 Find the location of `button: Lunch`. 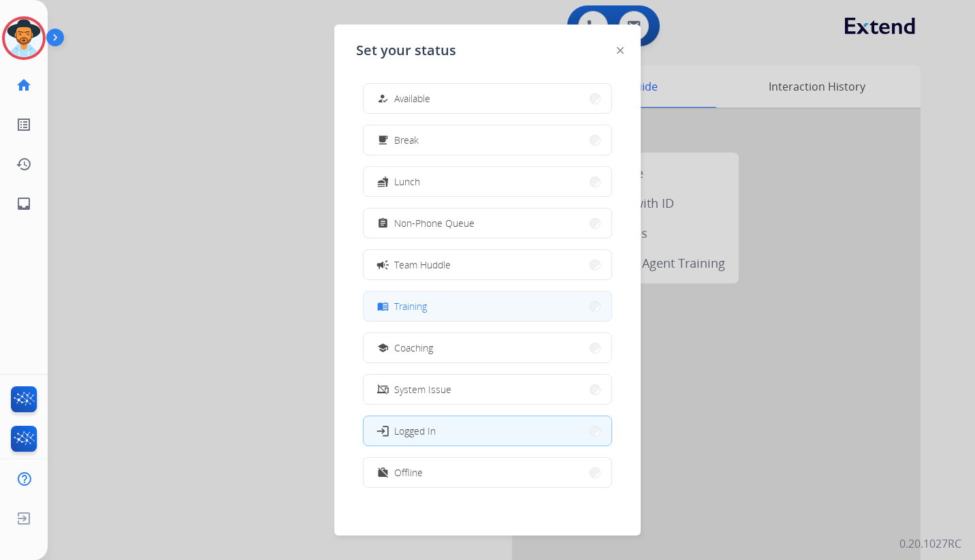

button: Lunch is located at coordinates (487, 181).